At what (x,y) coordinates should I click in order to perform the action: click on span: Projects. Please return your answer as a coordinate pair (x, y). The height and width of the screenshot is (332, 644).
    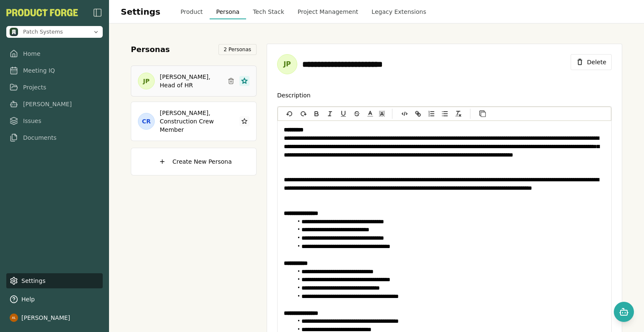
    Looking at the image, I should click on (35, 87).